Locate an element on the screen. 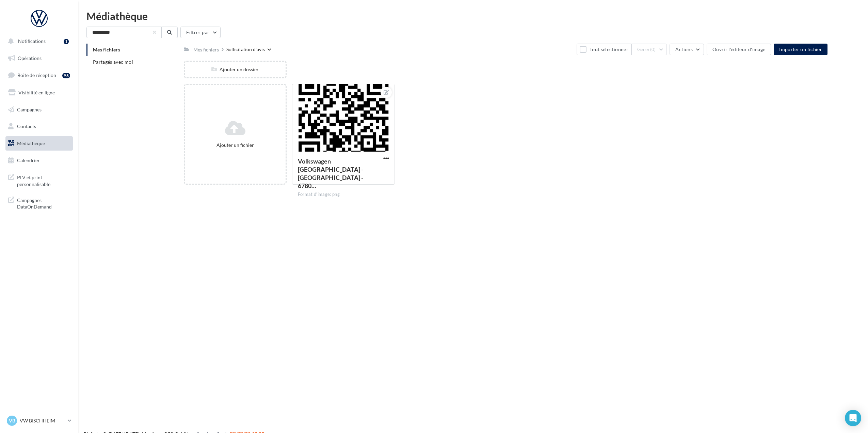 The image size is (868, 433). button: Filtrer par is located at coordinates (200, 33).